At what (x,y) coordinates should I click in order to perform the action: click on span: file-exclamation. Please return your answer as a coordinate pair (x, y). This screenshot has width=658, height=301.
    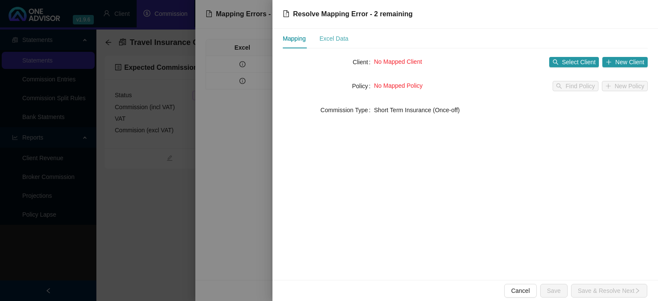
    Looking at the image, I should click on (286, 14).